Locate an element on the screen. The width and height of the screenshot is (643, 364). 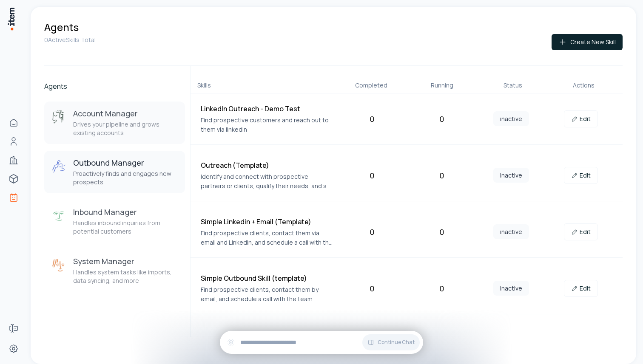
button: Inbound ManagerInbound ManagerHandles inbound inquiries from potential customers is located at coordinates (114, 222).